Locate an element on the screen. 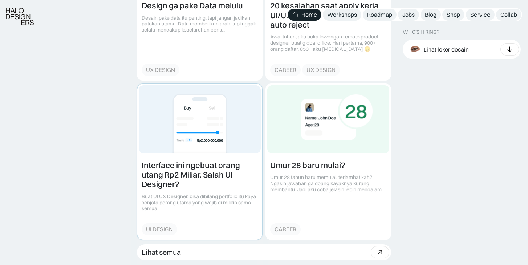 Image resolution: width=528 pixels, height=265 pixels. div: Lihat semua is located at coordinates (161, 253).